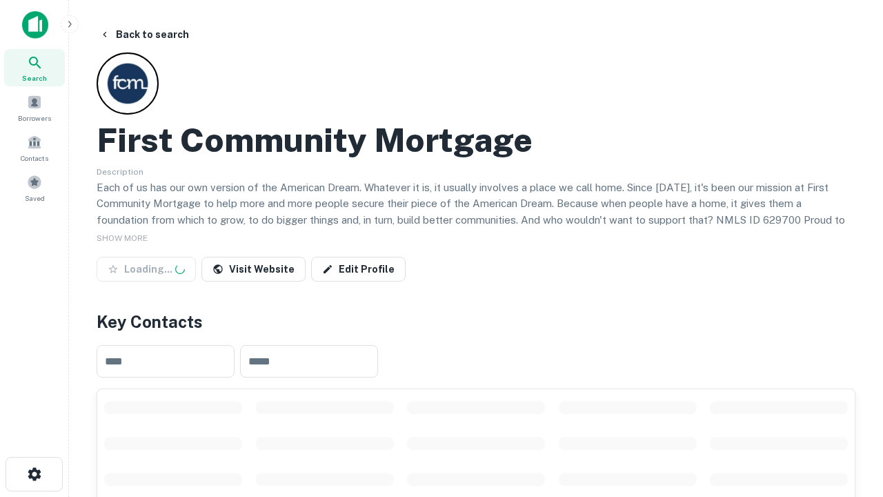  Describe the element at coordinates (122, 238) in the screenshot. I see `span: SHOW MORE` at that location.